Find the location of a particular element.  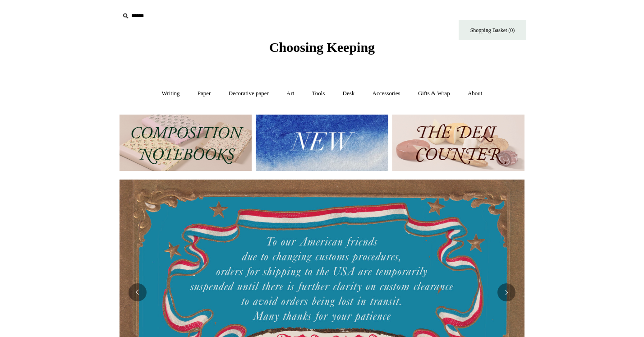

a: Choosing Keeping is located at coordinates (322, 50).